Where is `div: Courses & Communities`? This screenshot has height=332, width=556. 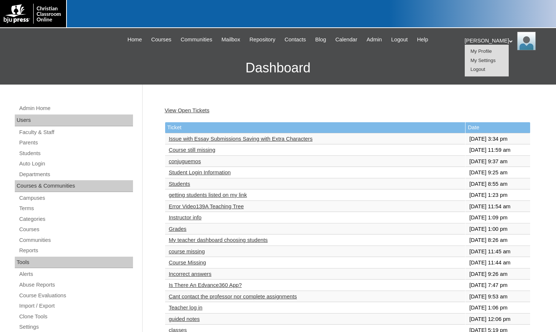 div: Courses & Communities is located at coordinates (74, 186).